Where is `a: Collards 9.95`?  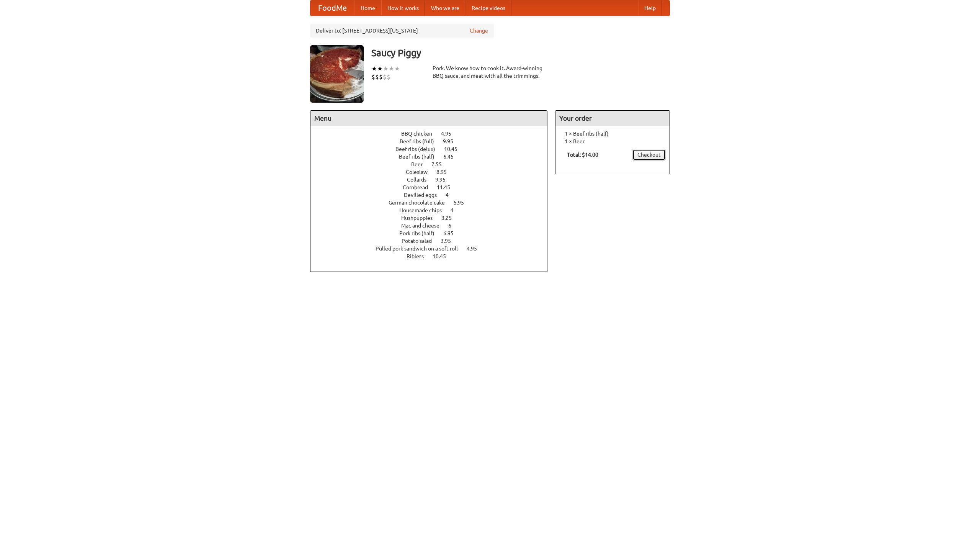
a: Collards 9.95 is located at coordinates (434, 180).